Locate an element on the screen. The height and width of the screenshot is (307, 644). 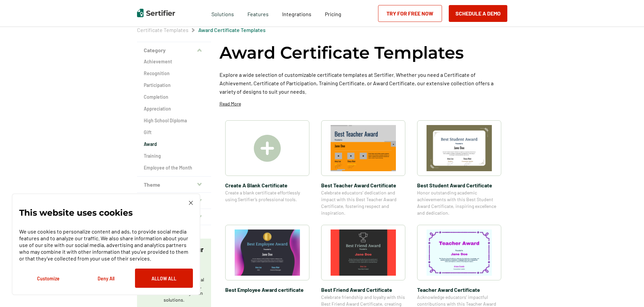
a: Achievement is located at coordinates (174, 62).